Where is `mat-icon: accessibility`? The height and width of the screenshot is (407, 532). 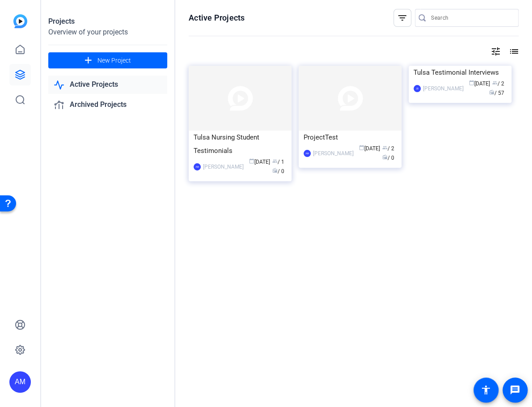 mat-icon: accessibility is located at coordinates (486, 390).